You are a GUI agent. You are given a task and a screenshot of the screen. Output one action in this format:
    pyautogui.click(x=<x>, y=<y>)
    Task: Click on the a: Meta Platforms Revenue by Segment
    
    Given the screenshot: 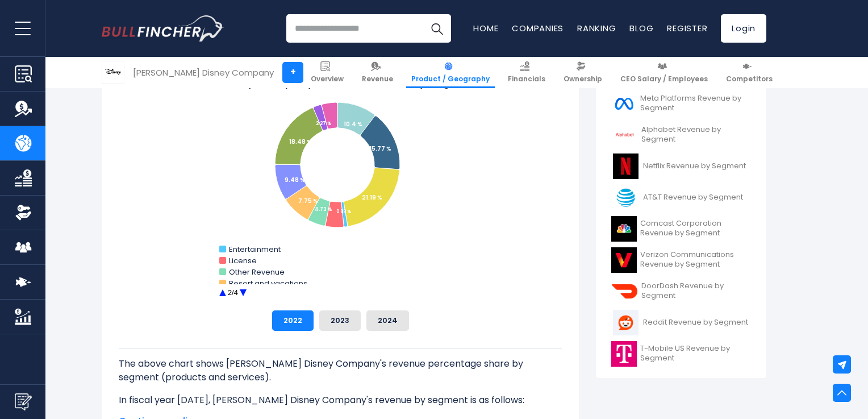 What is the action you would take?
    pyautogui.click(x=681, y=103)
    